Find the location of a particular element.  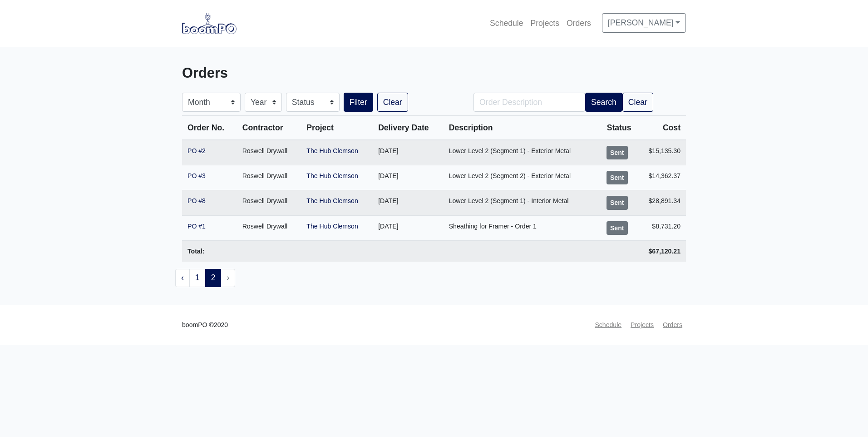

input: Order Description is located at coordinates (529, 102).